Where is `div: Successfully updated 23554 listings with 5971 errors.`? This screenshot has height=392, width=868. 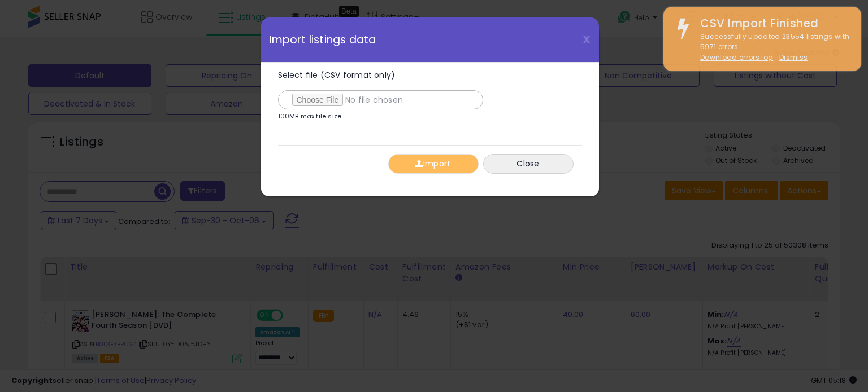
div: Successfully updated 23554 listings with 5971 errors. is located at coordinates (771, 47).